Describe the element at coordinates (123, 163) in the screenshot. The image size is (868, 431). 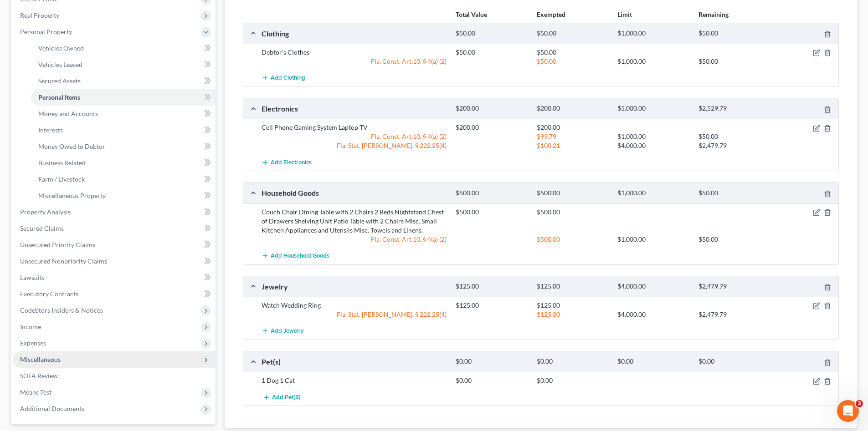
I see `a: Business Related` at that location.